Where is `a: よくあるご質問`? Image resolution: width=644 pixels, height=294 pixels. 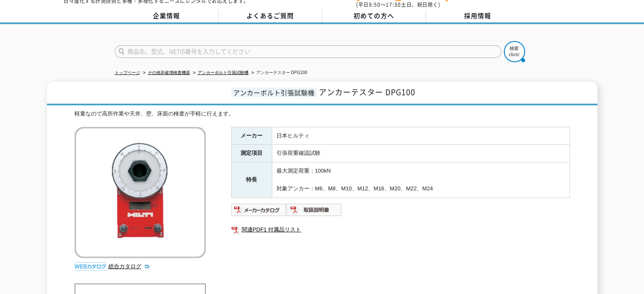
a: よくあるご質問 is located at coordinates (270, 16).